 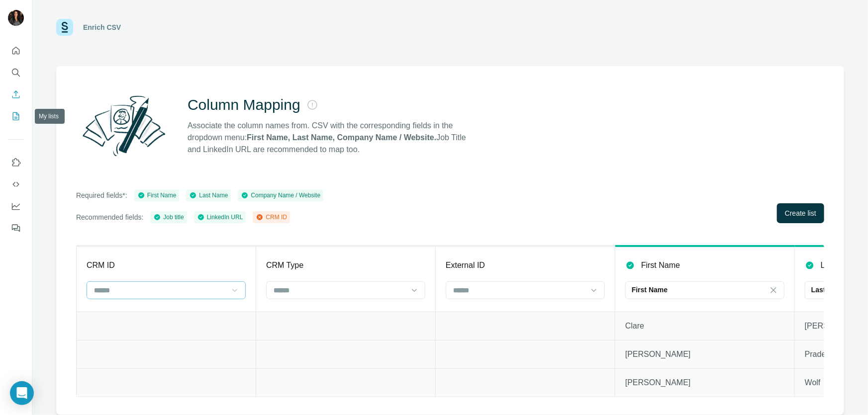 What do you see at coordinates (101, 195) in the screenshot?
I see `p: Required fields*:` at bounding box center [101, 195].